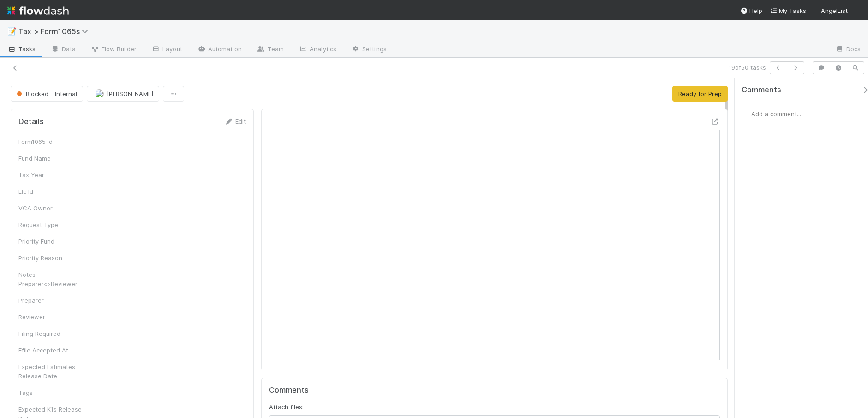 This screenshot has width=868, height=418. Describe the element at coordinates (270, 50) in the screenshot. I see `a: Team` at that location.